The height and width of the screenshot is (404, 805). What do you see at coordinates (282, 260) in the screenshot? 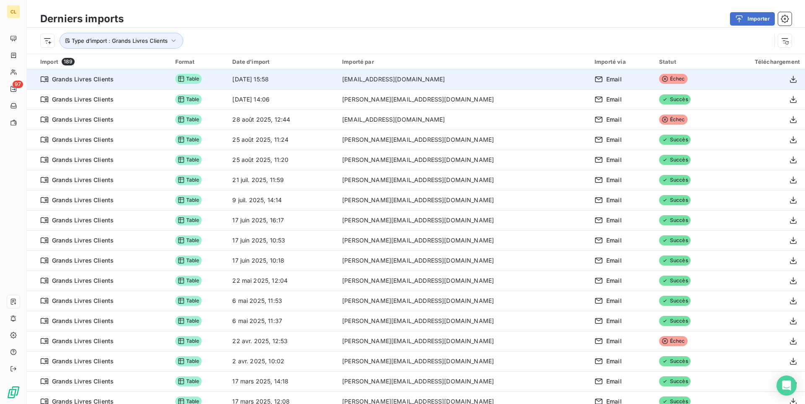
I see `td: 17 juin 2025, 10:18` at bounding box center [282, 260].